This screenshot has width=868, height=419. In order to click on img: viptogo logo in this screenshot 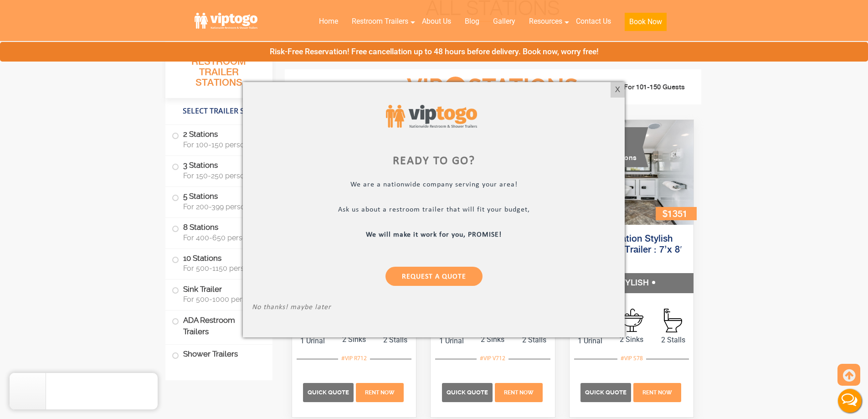, I will do `click(432, 116)`.